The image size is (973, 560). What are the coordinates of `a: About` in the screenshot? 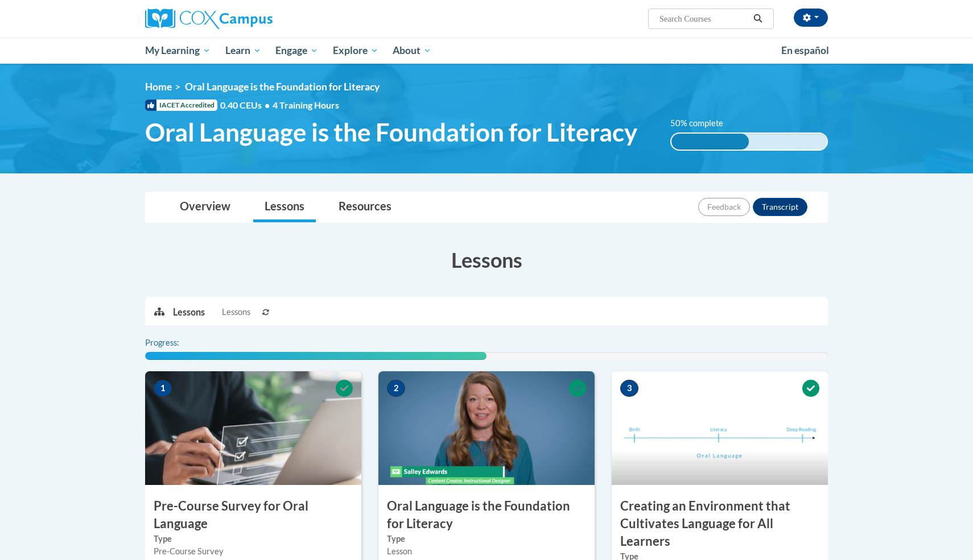 It's located at (413, 50).